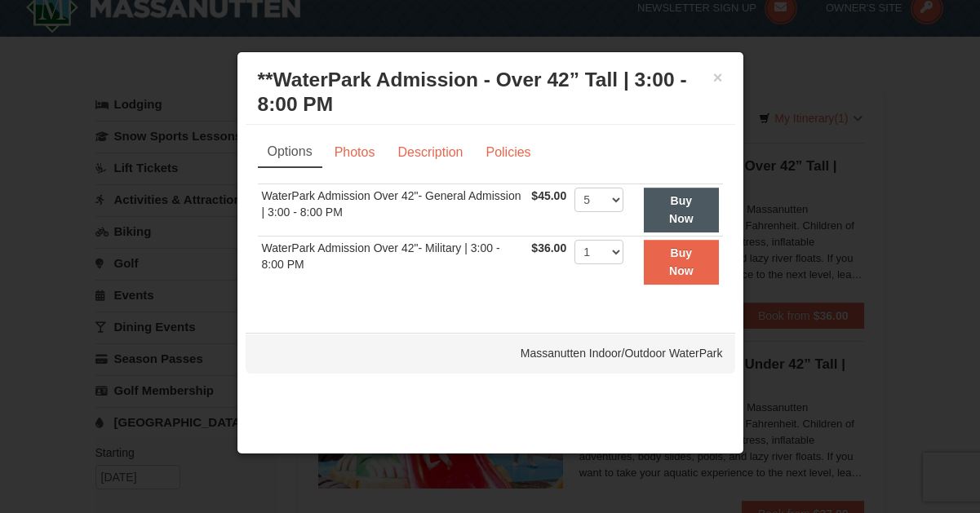  Describe the element at coordinates (508, 152) in the screenshot. I see `a: Policies` at that location.